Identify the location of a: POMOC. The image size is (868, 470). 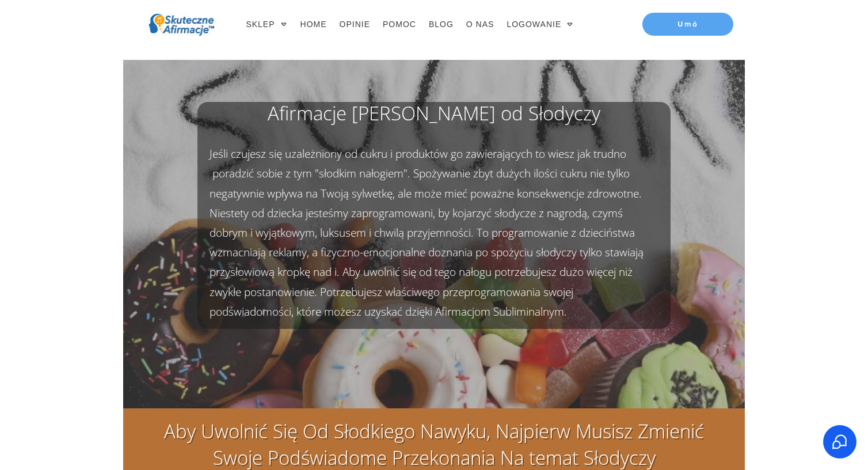
(400, 25).